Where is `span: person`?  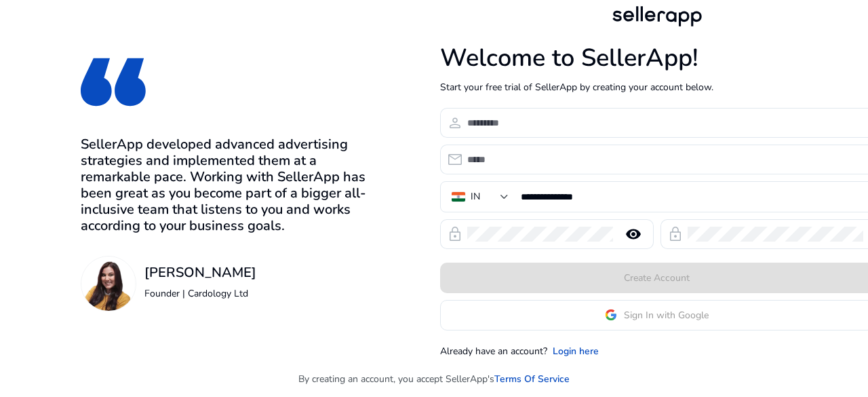
span: person is located at coordinates (455, 123).